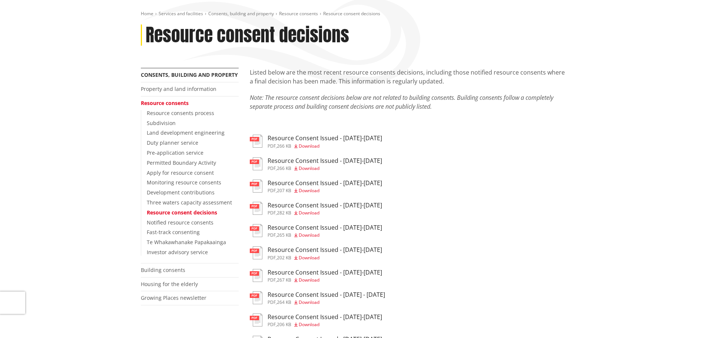 The width and height of the screenshot is (706, 338). Describe the element at coordinates (181, 13) in the screenshot. I see `a: Services and facilities` at that location.